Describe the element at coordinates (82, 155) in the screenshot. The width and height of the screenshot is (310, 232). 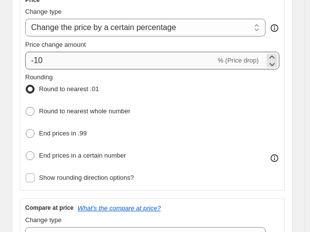
I see `span: End prices in a certain number` at that location.